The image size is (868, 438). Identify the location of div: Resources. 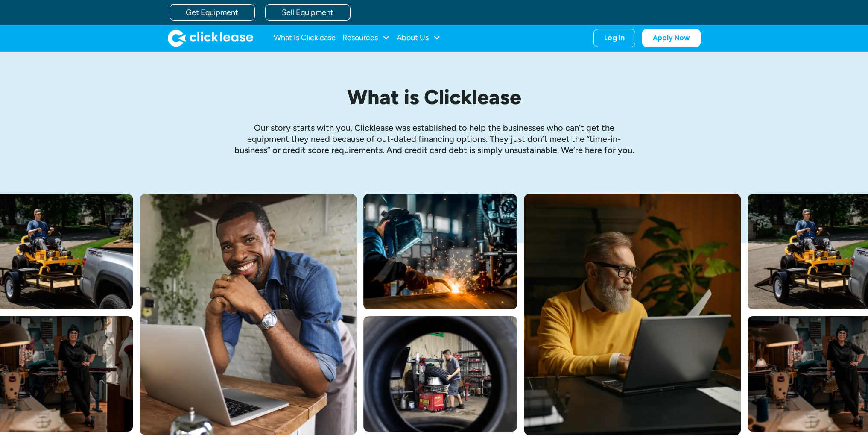
(366, 38).